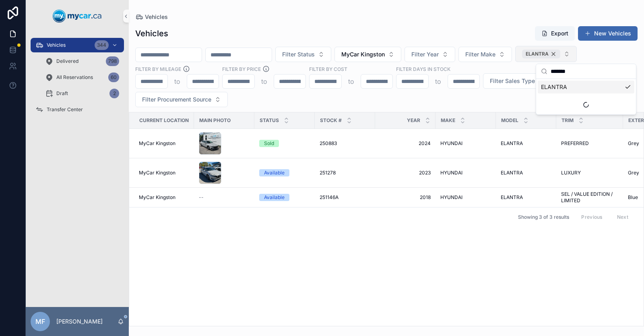  What do you see at coordinates (83, 77) in the screenshot?
I see `a: All Reservations60` at bounding box center [83, 77].